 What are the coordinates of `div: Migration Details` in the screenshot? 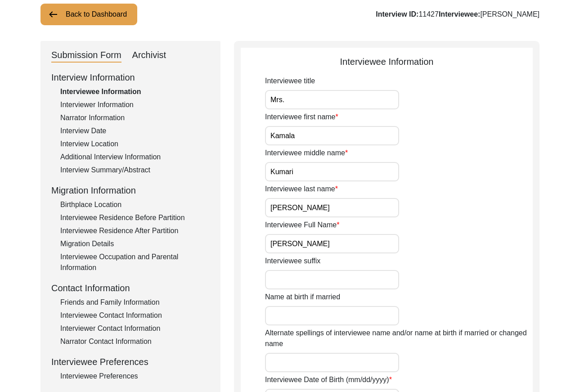 It's located at (135, 244).